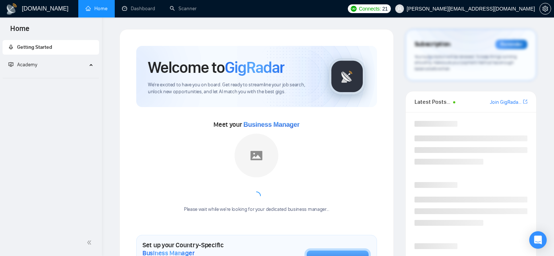 The image size is (554, 256). Describe the element at coordinates (432, 102) in the screenshot. I see `span: Latest Posts from the GigRadar Community` at that location.